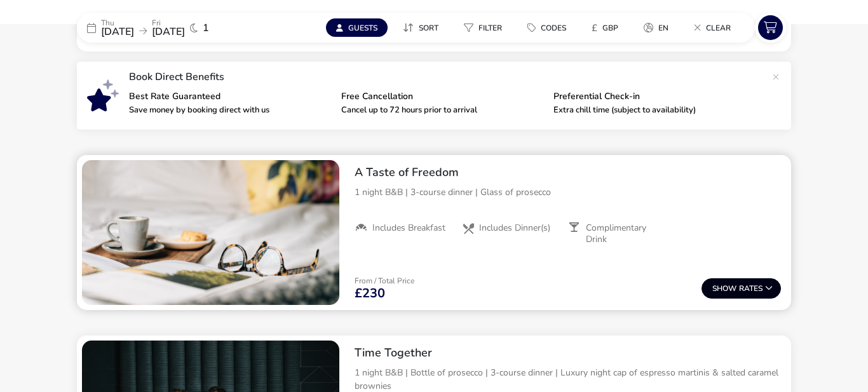 This screenshot has width=868, height=392. Describe the element at coordinates (486, 27) in the screenshot. I see `naf-pibe-menu-bar-item: Filter` at that location.